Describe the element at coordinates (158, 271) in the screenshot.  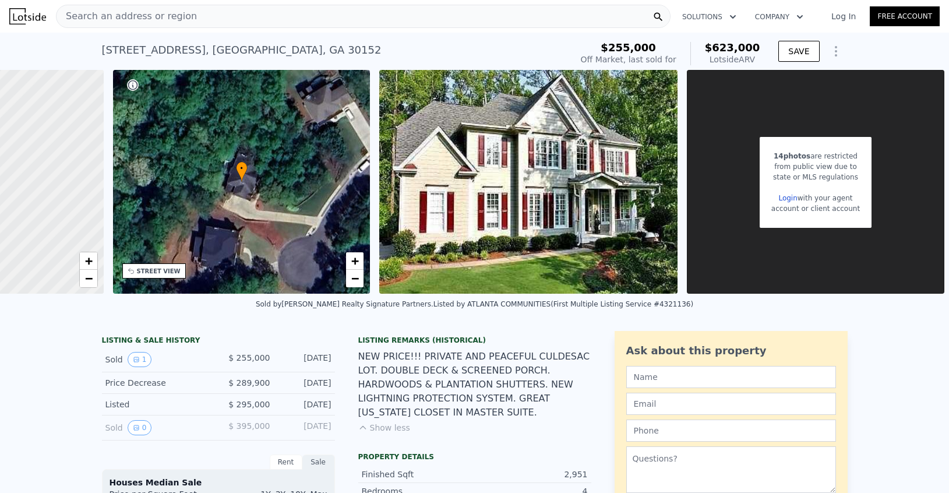
I see `div: STREET VIEW` at that location.